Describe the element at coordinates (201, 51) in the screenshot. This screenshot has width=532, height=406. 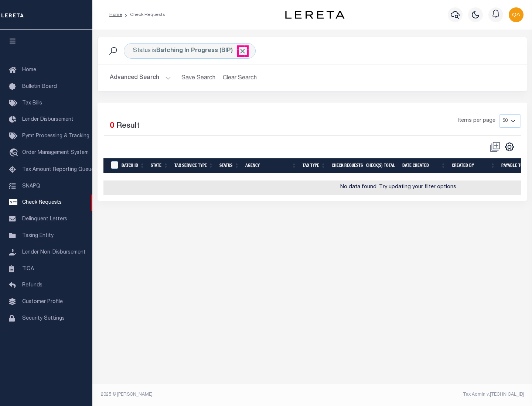
I see `b: Batching In Progress (BIP)` at that location.